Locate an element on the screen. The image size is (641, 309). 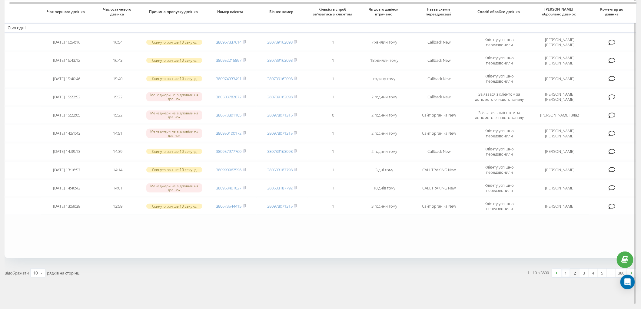
a: 380673544415 is located at coordinates (229, 206).